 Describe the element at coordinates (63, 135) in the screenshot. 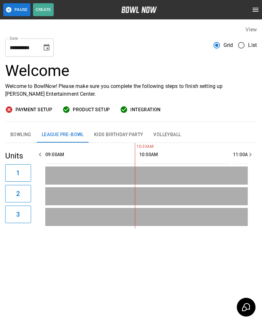

I see `button: League Pre-Bowl` at that location.